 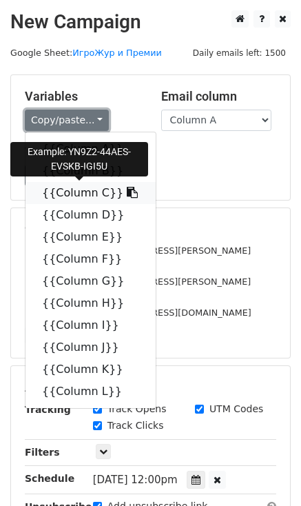 What do you see at coordinates (83, 97) in the screenshot?
I see `h5: Variables` at bounding box center [83, 97].